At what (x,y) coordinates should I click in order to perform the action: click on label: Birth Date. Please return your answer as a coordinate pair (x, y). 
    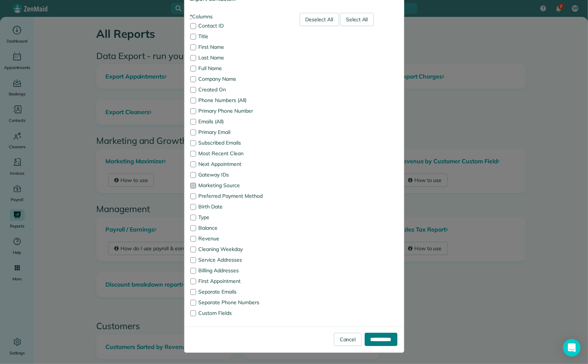
    Looking at the image, I should click on (240, 207).